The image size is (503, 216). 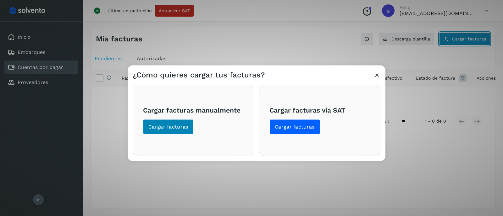 I want to click on h3: Cargar facturas vía SAT, so click(x=320, y=110).